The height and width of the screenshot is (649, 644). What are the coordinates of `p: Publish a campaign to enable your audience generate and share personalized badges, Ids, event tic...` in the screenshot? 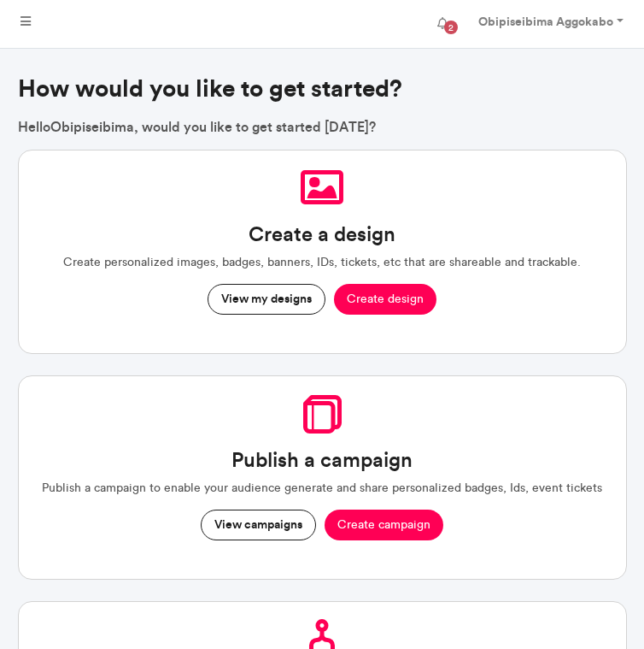 It's located at (322, 488).